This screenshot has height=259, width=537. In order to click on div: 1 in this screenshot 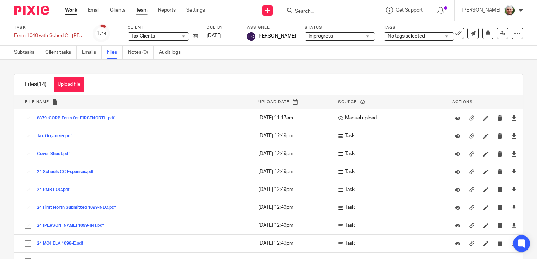, I will do `click(101, 33)`.